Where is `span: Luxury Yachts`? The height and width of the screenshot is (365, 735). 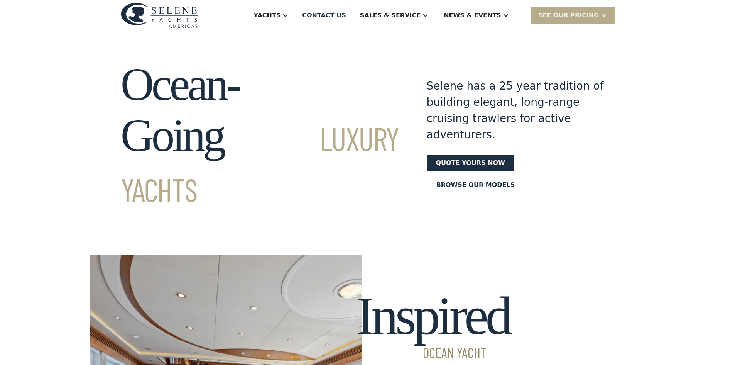
span: Luxury Yachts is located at coordinates (260, 163).